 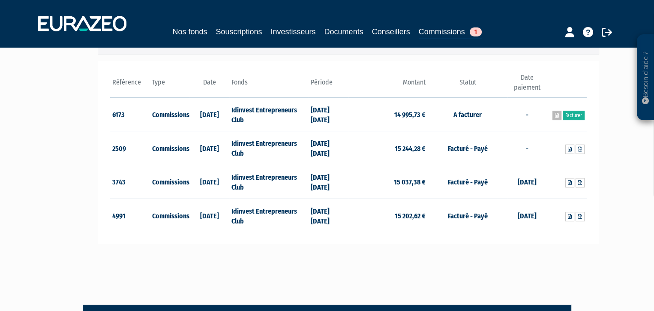 What do you see at coordinates (527, 85) in the screenshot?
I see `th: Date paiement` at bounding box center [527, 85].